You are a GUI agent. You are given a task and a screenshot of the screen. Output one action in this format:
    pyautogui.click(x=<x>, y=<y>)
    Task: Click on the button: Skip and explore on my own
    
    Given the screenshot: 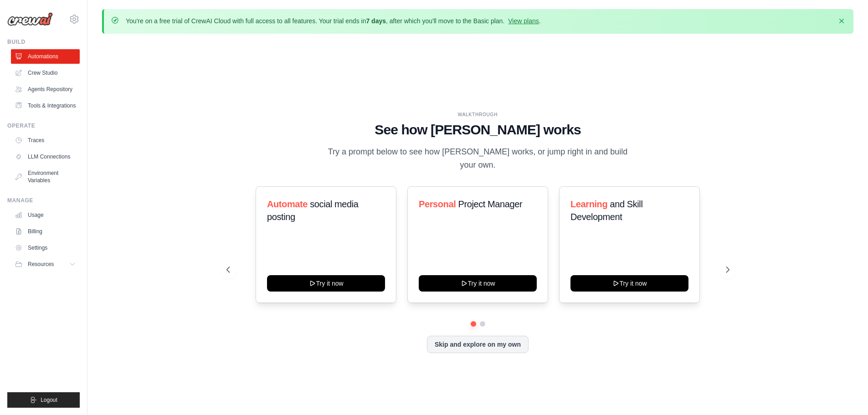 What is the action you would take?
    pyautogui.click(x=478, y=344)
    